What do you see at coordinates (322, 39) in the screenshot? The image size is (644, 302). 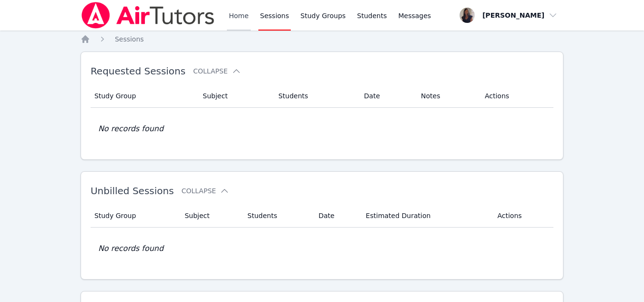 I see `nav: Breadcrumb` at bounding box center [322, 39].